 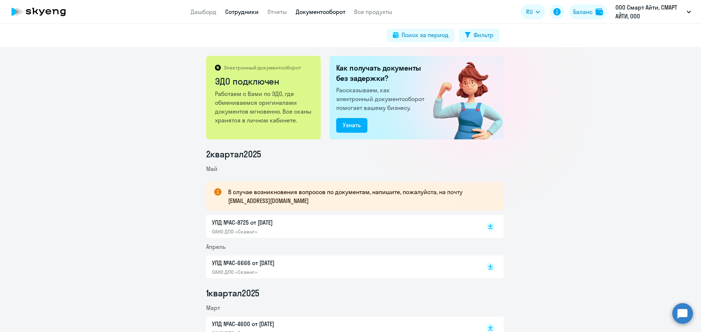 What do you see at coordinates (352, 125) in the screenshot?
I see `div: Узнать` at bounding box center [352, 125].